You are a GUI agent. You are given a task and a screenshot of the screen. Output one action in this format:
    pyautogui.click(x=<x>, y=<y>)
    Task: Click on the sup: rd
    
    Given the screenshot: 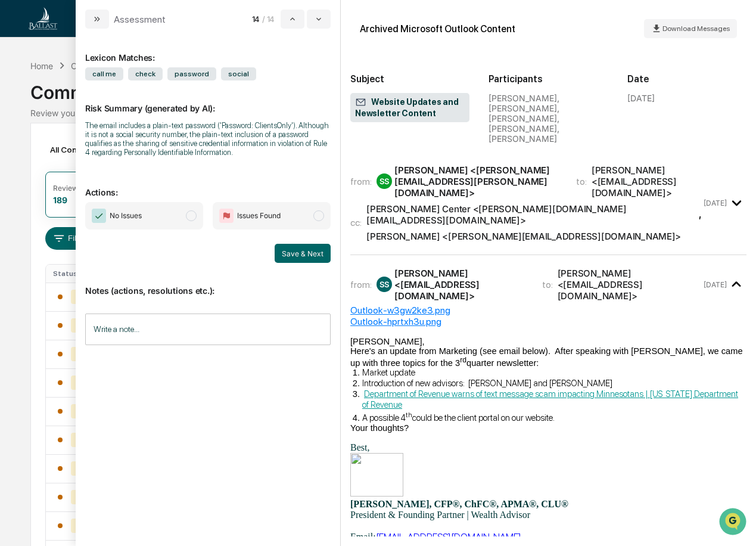 What is the action you would take?
    pyautogui.click(x=463, y=360)
    